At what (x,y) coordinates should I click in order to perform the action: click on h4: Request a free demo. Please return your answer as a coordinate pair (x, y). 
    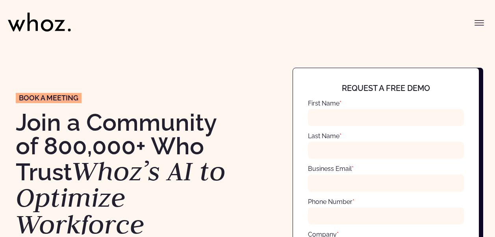
    Looking at the image, I should click on (386, 88).